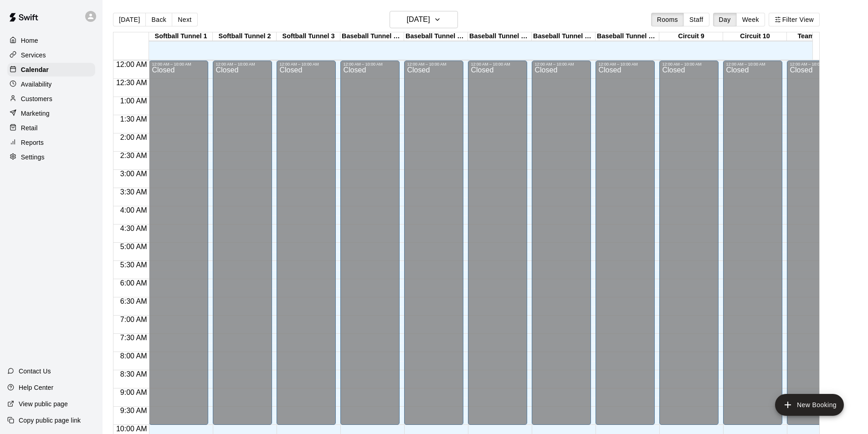 The width and height of the screenshot is (868, 434). Describe the element at coordinates (51, 70) in the screenshot. I see `a: Calendar` at that location.